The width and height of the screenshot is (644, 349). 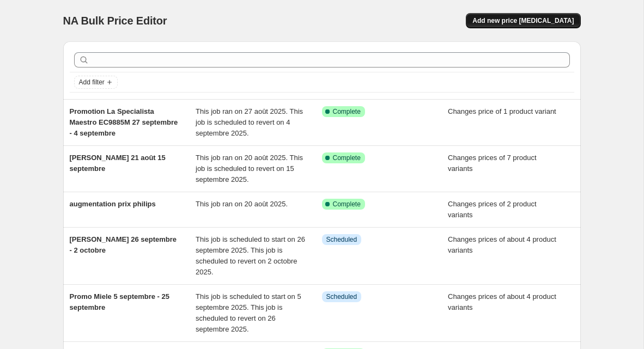 I want to click on span: augmentation prix philips, so click(x=113, y=203).